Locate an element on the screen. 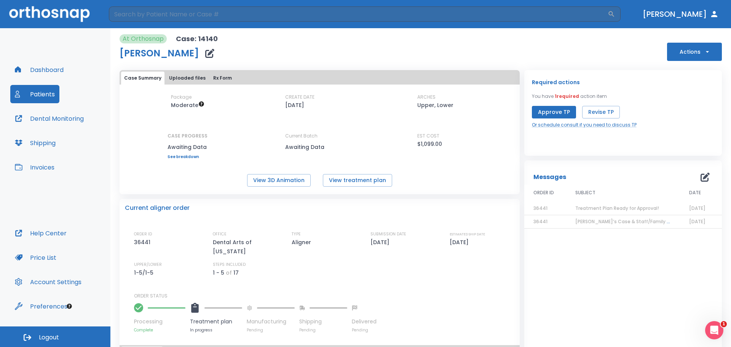 Image resolution: width=731 pixels, height=347 pixels. p: In progress is located at coordinates (216, 330).